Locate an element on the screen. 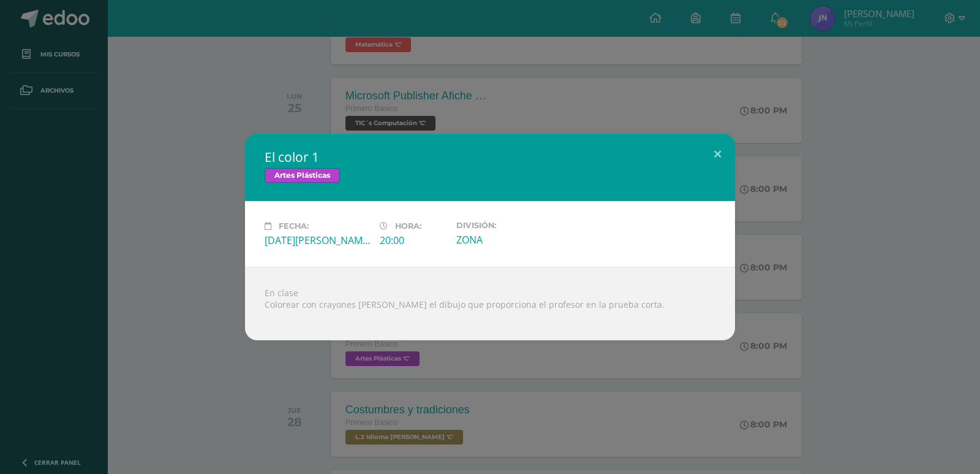  label: División: is located at coordinates (509, 224).